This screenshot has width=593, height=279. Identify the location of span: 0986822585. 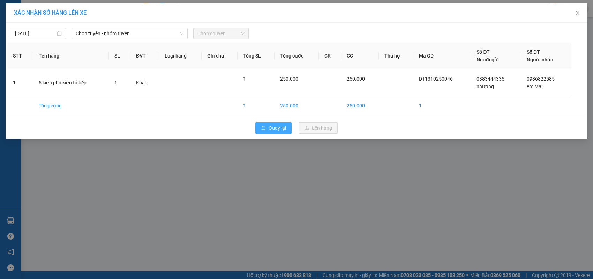
(541, 79).